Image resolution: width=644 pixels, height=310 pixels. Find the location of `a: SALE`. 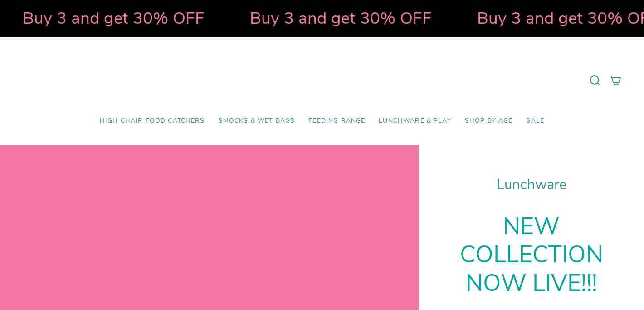

a: SALE is located at coordinates (535, 121).